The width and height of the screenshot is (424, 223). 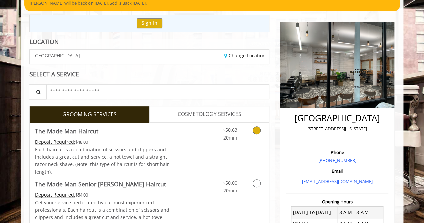 I want to click on div: $54.00, so click(x=102, y=195).